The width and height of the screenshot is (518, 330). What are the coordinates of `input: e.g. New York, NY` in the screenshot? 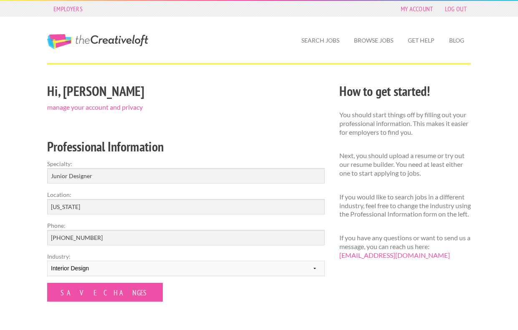 It's located at (186, 207).